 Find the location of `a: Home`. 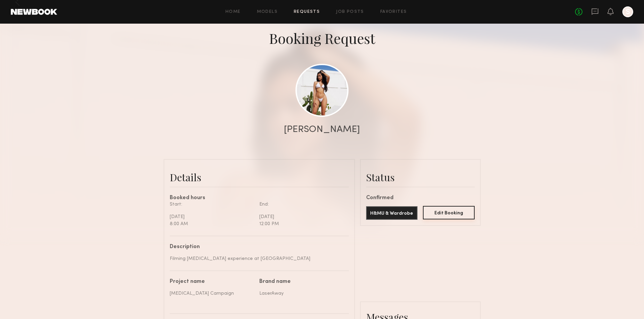

a: Home is located at coordinates (233, 12).